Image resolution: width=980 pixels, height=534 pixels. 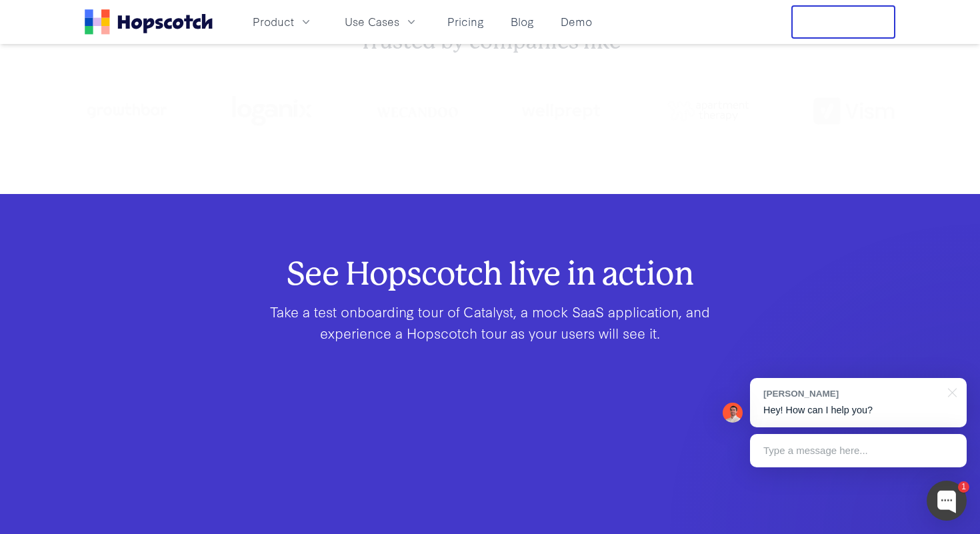 What do you see at coordinates (490, 322) in the screenshot?
I see `p: Take a test onboarding tour of Catalyst, a mock SaaS application, and experience a Hopscotch tour...` at bounding box center [490, 322].